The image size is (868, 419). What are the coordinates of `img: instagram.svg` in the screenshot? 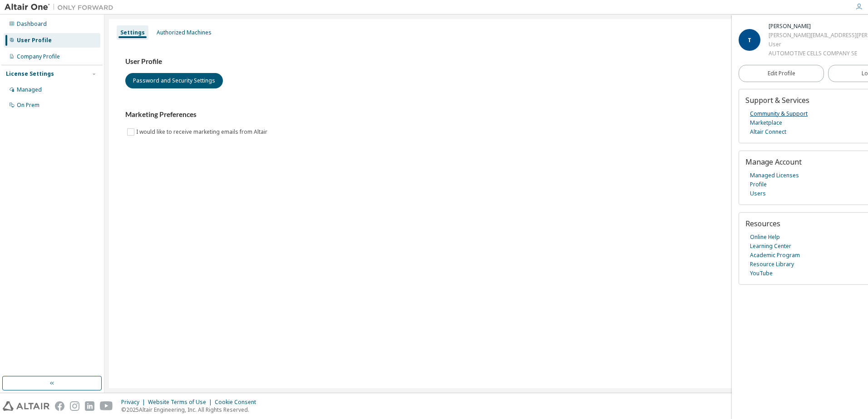 It's located at (74, 406).